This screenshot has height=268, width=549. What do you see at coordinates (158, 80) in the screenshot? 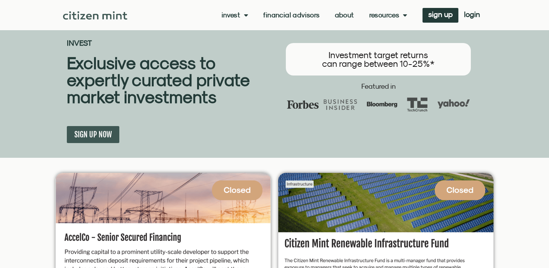
I see `b: Exclusive access to expertly curated private market investments` at bounding box center [158, 80].